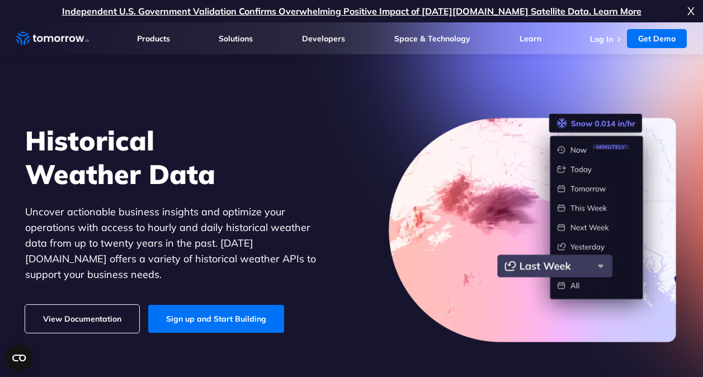 The height and width of the screenshot is (377, 703). What do you see at coordinates (530, 39) in the screenshot?
I see `a: Learn` at bounding box center [530, 39].